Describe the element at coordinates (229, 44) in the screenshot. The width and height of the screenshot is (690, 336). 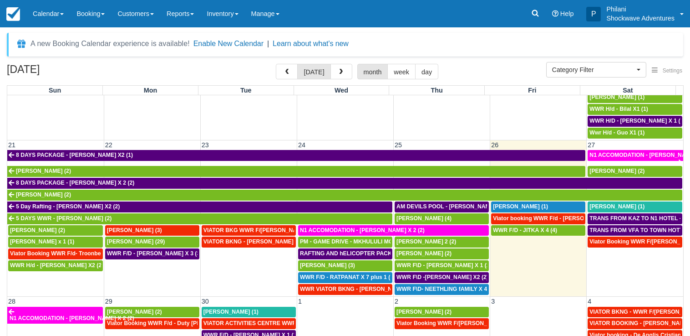
I see `button: Enable New Calendar` at that location.